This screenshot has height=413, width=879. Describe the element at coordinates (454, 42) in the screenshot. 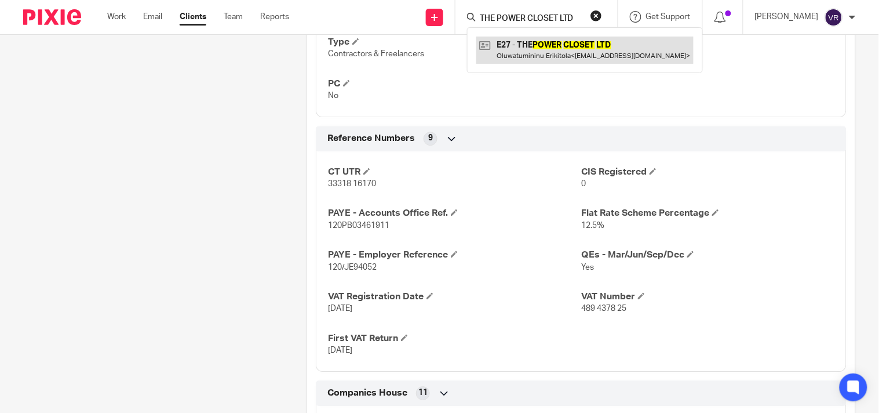

I see `h4: Type` at that location.